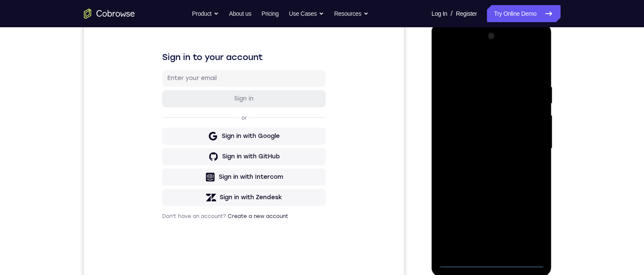 This screenshot has width=644, height=275. What do you see at coordinates (160, 164) in the screenshot?
I see `button: Sign in with GitHub` at bounding box center [160, 164].